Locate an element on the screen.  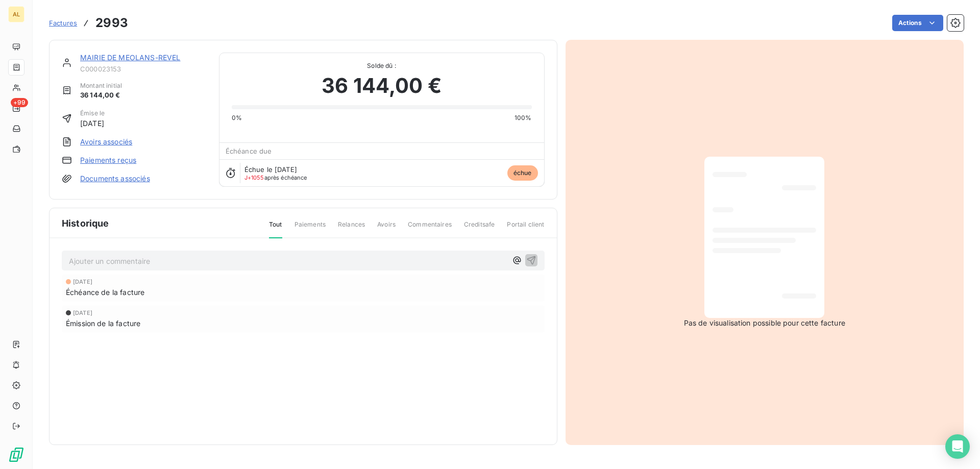
span: Échéance de la facture is located at coordinates (105, 292).